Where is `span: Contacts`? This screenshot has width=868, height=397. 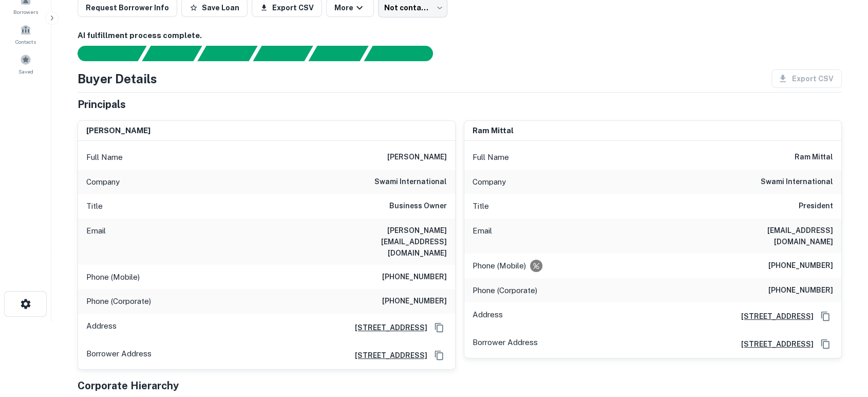
span: Contacts is located at coordinates (26, 42).